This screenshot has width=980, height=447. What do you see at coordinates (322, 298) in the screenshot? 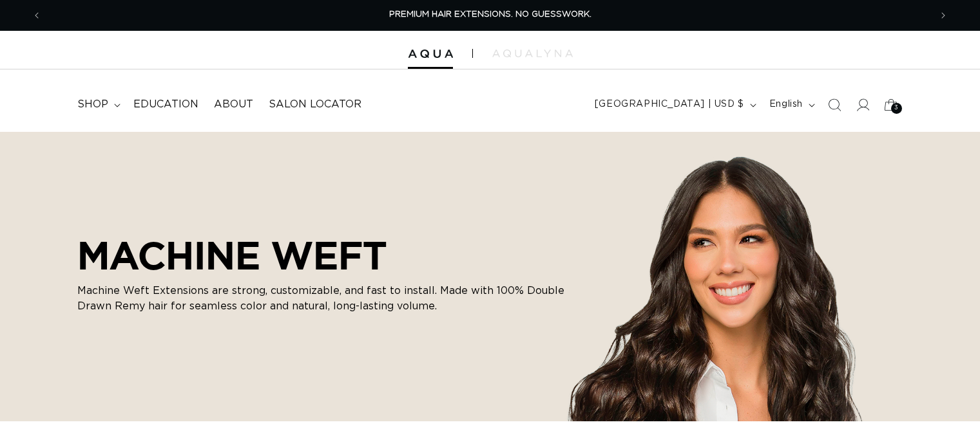
I see `p: Machine Weft Extensions are strong, customizable, and fast to install. Made with 100% Double Draw...` at bounding box center [322, 298].